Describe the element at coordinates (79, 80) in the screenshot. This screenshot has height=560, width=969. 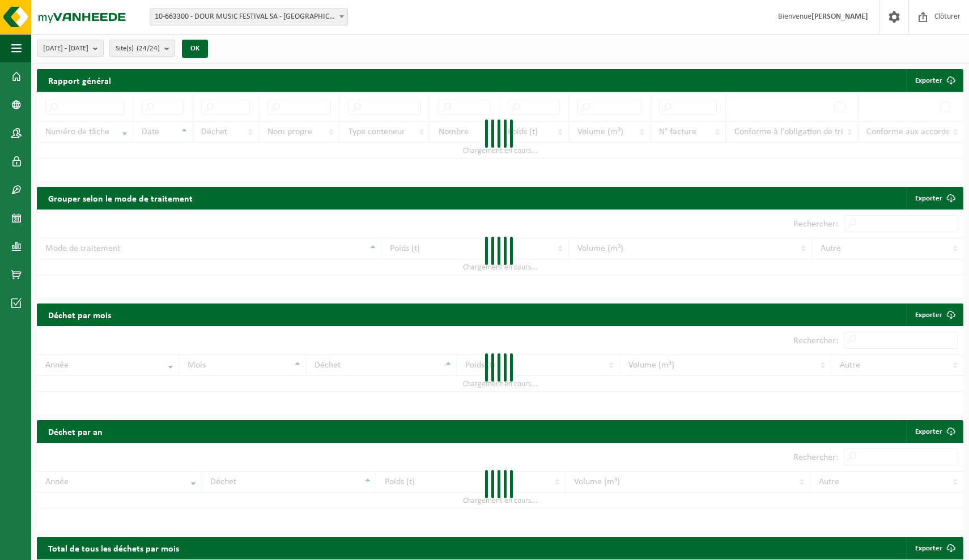
I see `h2: Rapport général` at that location.